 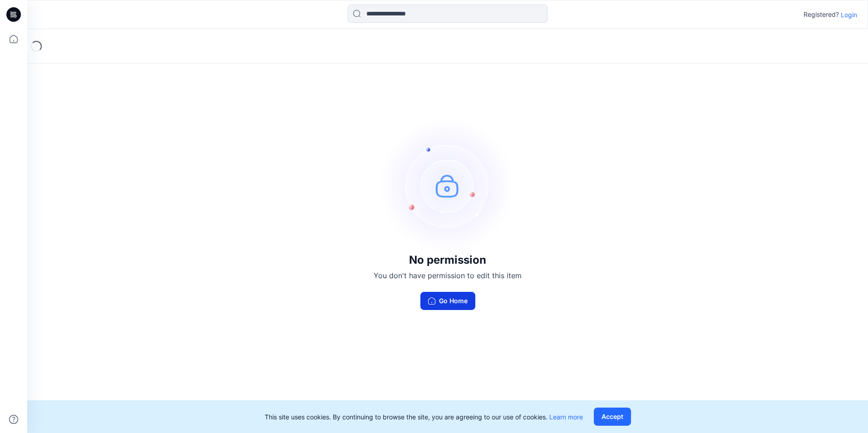 What do you see at coordinates (448, 261) in the screenshot?
I see `h3: No permission` at bounding box center [448, 261].